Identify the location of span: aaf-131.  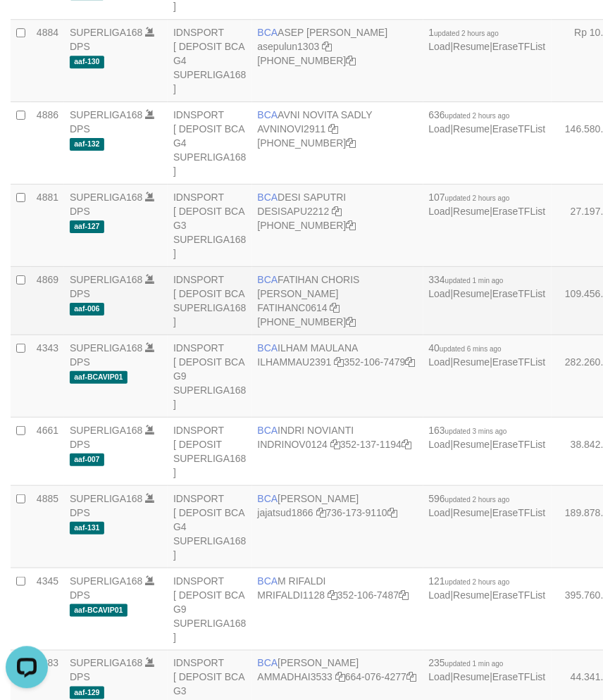
(86, 527).